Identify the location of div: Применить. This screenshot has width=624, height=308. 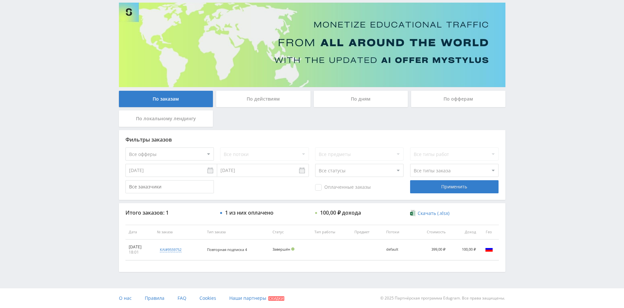
(454, 187).